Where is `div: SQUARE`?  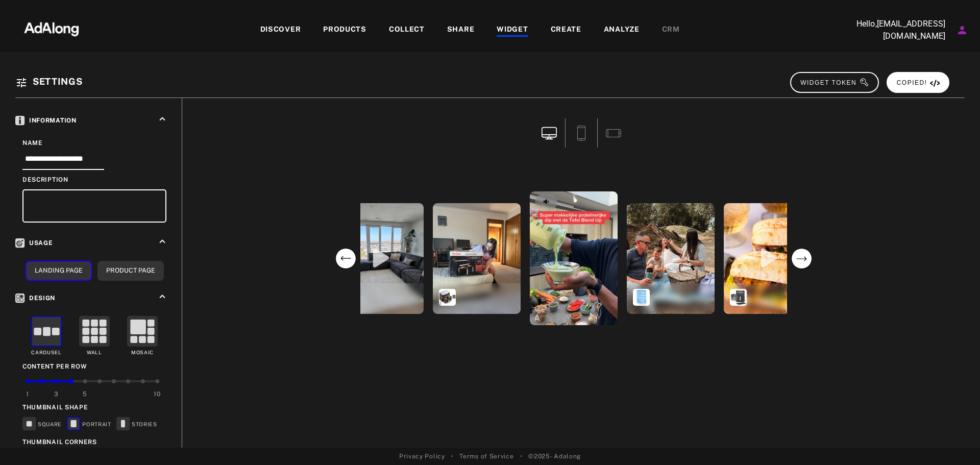
div: SQUARE is located at coordinates (42, 425).